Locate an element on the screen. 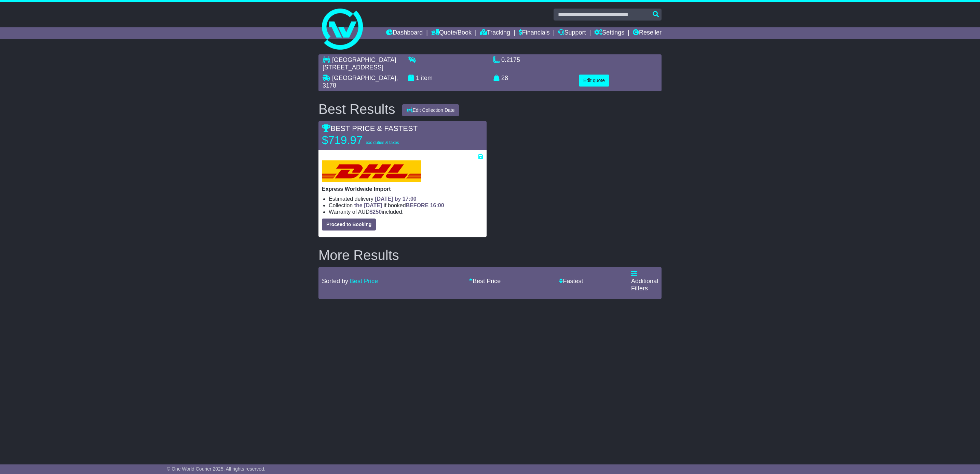 The height and width of the screenshot is (474, 980). a: Settings is located at coordinates (609, 33).